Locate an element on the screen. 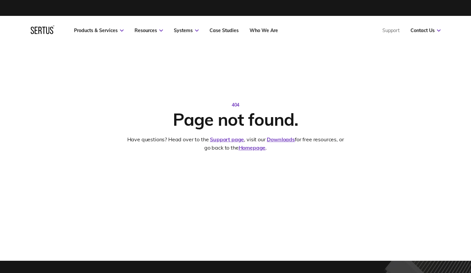 This screenshot has width=471, height=273. a: Contact Us is located at coordinates (425, 30).